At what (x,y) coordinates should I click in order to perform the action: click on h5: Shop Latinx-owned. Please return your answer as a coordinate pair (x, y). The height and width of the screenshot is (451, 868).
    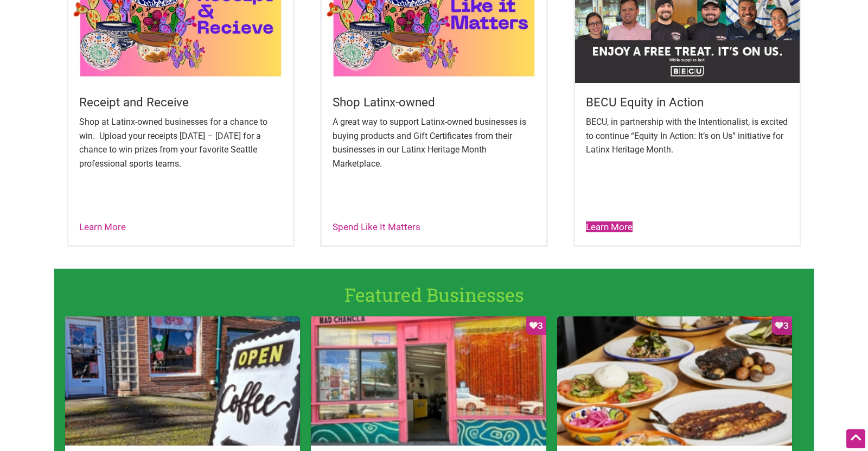
    Looking at the image, I should click on (434, 102).